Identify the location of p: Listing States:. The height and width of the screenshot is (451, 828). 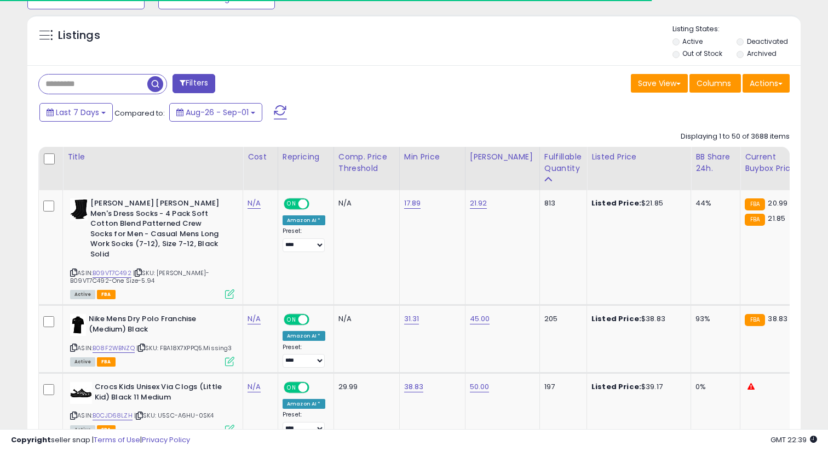
(737, 29).